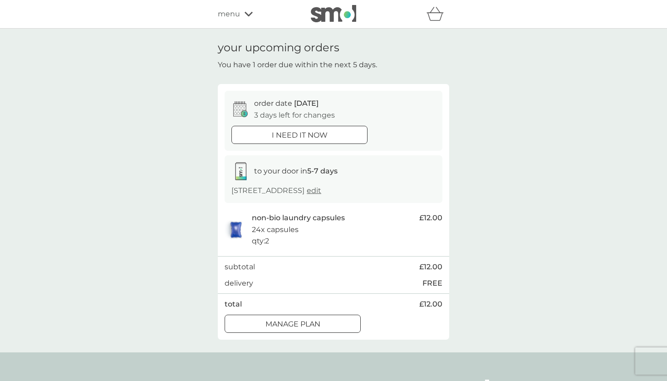  Describe the element at coordinates (298, 218) in the screenshot. I see `p: non-bio laundry capsules` at that location.